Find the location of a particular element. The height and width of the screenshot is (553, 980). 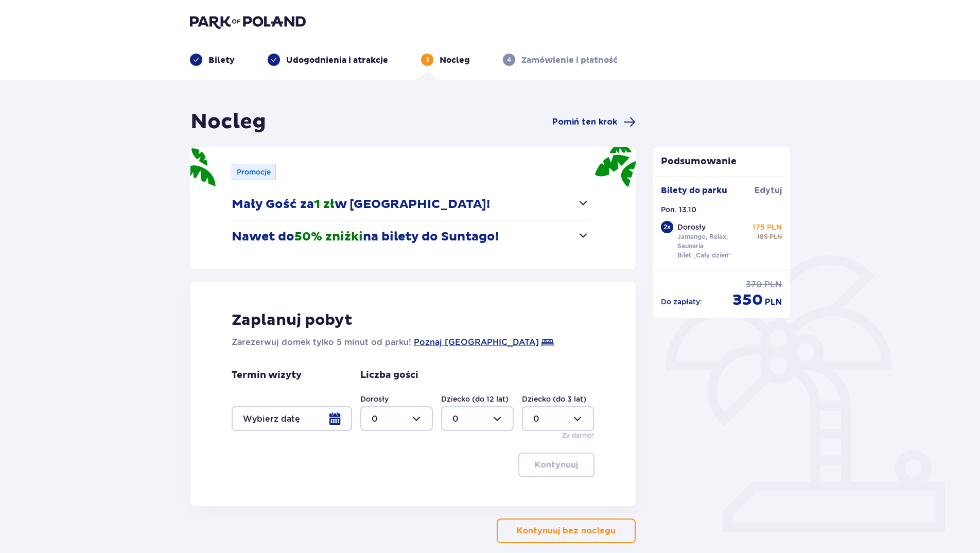

p: Do zapłaty : is located at coordinates (681, 302).